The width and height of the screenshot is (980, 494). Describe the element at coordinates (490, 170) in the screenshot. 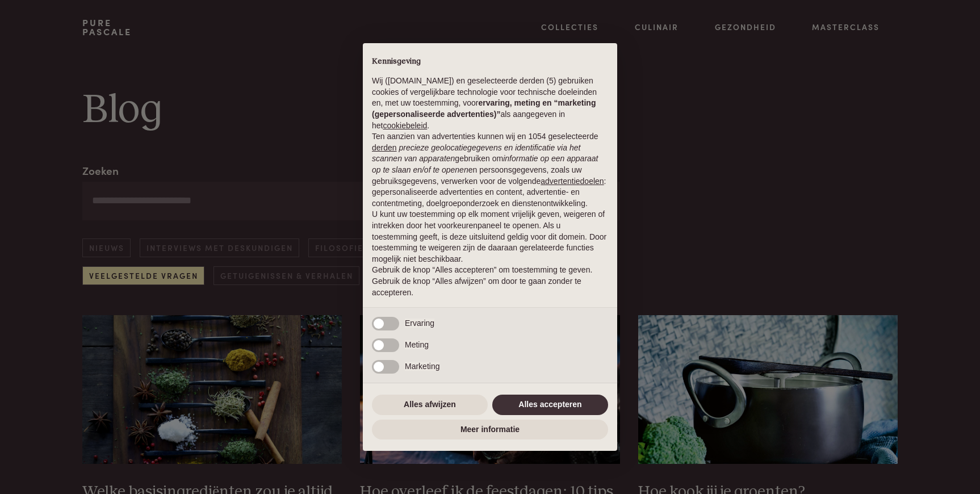

I see `p: Ten aanzien van advertenties kunnen wij en 1054 geselecteerde gebruiken om en persoonsgegevens, z...` at that location.